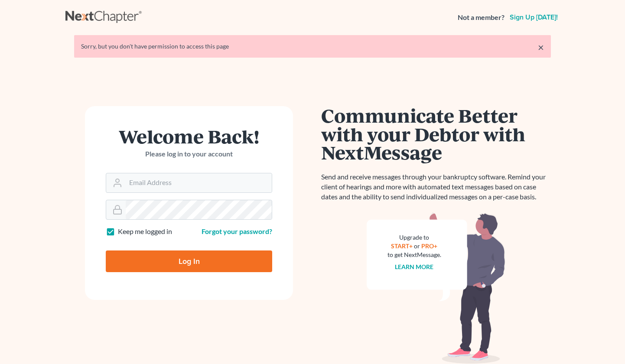  What do you see at coordinates (313, 47) in the screenshot?
I see `div: Sorry, but you don't have permission to access this page` at bounding box center [313, 47].